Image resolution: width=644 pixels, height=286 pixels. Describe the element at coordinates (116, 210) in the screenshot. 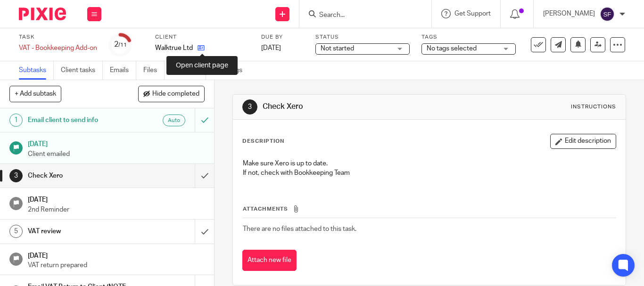

I see `p: 2nd Reminder` at that location.